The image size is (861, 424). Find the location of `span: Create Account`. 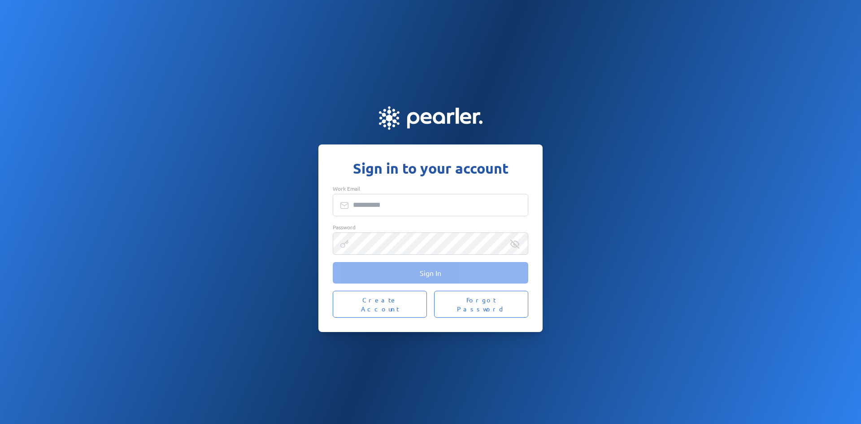

span: Create Account is located at coordinates (380, 304).